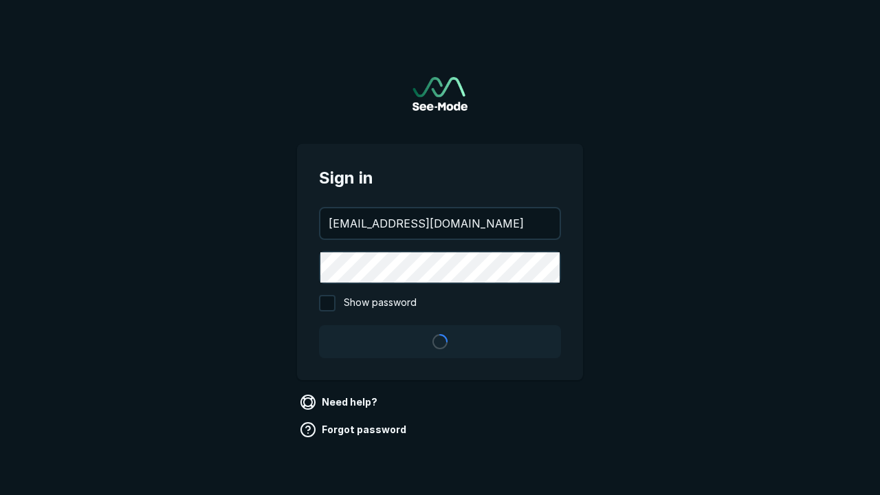 The width and height of the screenshot is (880, 495). Describe the element at coordinates (380, 303) in the screenshot. I see `span: Show password` at that location.